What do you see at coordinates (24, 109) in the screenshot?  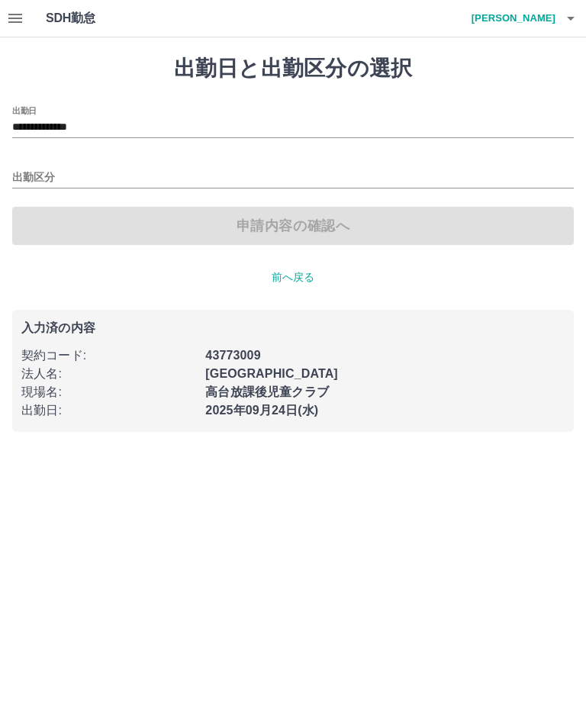 I see `label: 出勤日` at bounding box center [24, 109].